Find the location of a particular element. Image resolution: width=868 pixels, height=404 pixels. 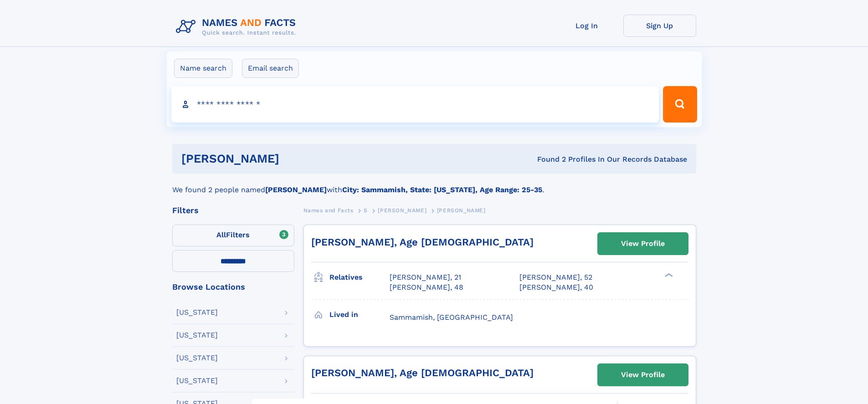

span: All is located at coordinates (221, 235).